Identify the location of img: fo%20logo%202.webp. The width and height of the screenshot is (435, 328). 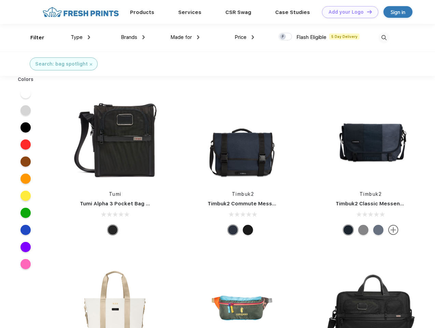
(81, 12).